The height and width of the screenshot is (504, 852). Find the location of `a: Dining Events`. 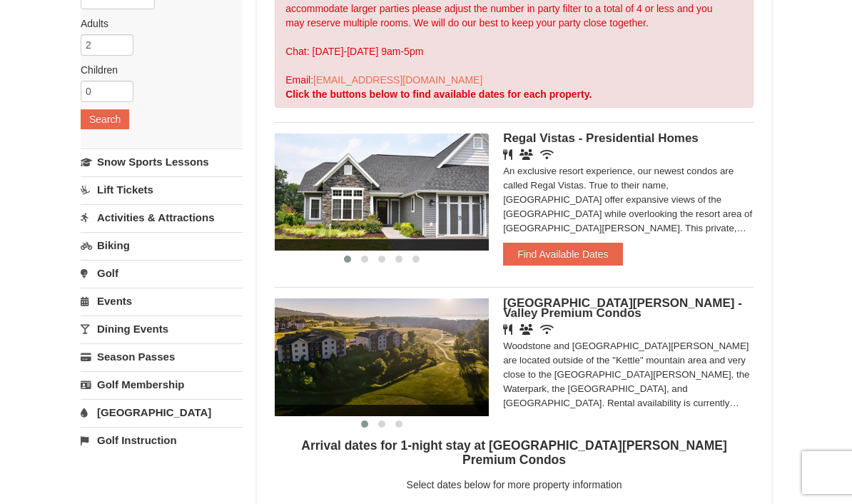

a: Dining Events is located at coordinates (161, 328).